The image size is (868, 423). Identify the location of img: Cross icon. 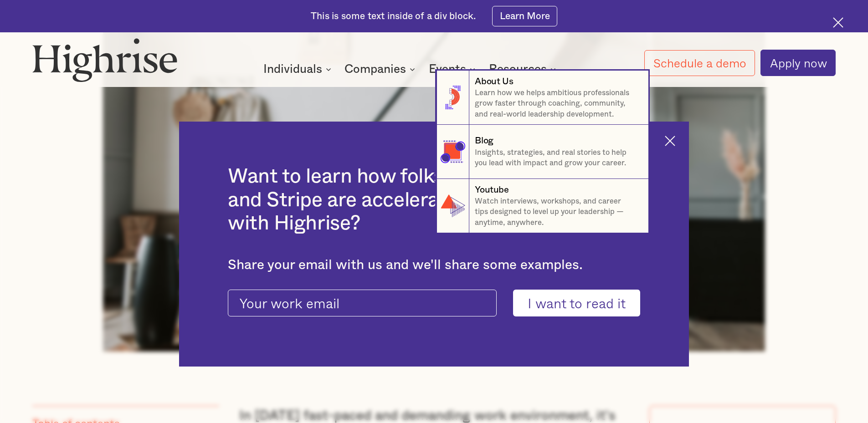
(838, 23).